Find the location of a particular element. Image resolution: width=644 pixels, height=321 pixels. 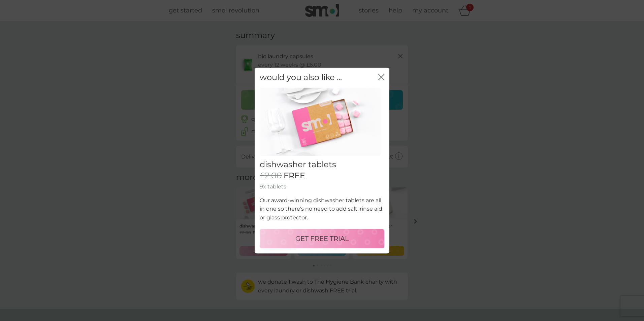

button: close is located at coordinates (381, 78).